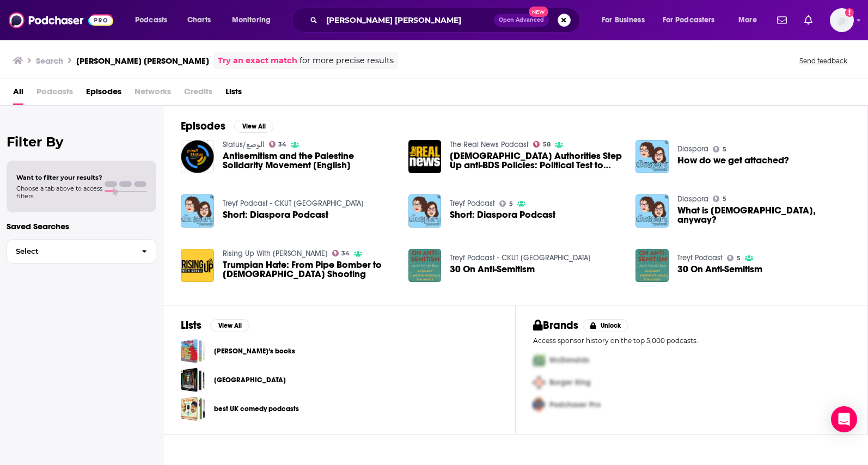 Image resolution: width=868 pixels, height=465 pixels. Describe the element at coordinates (425, 211) in the screenshot. I see `img: Short: Diaspora Podcast` at that location.